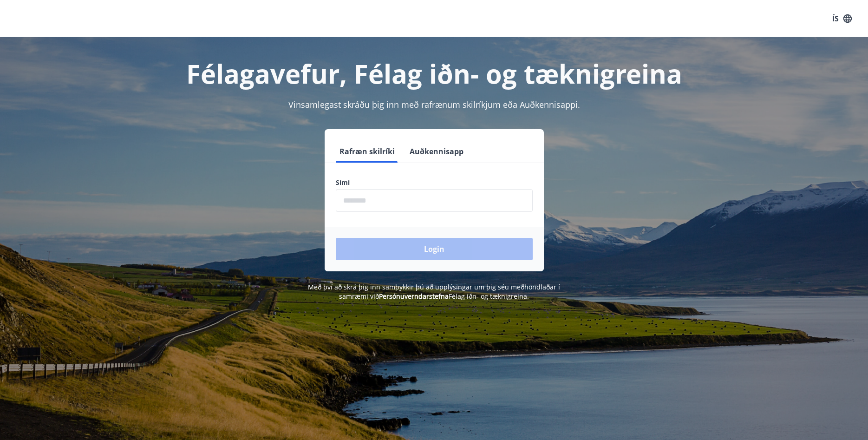 This screenshot has height=440, width=868. What do you see at coordinates (436, 152) in the screenshot?
I see `button: Auðkennisapp` at bounding box center [436, 152].